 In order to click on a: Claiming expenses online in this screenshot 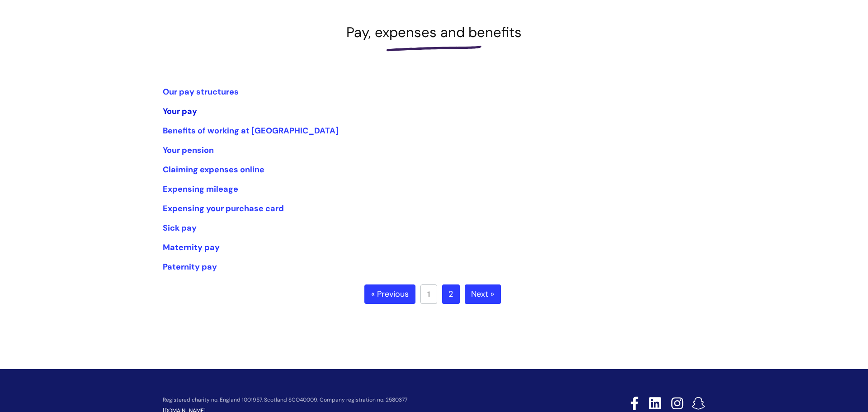, I will do `click(213, 170)`.